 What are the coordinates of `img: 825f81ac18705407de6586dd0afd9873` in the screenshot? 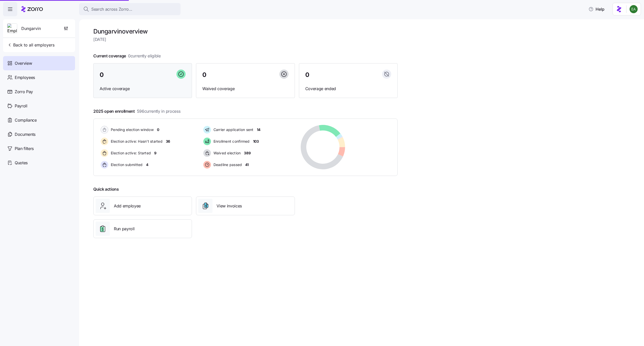 It's located at (634, 9).